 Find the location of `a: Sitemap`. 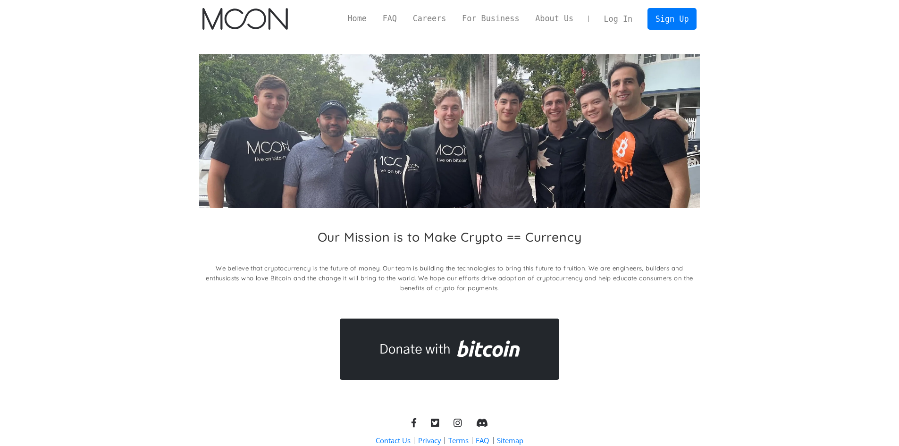

a: Sitemap is located at coordinates (510, 440).